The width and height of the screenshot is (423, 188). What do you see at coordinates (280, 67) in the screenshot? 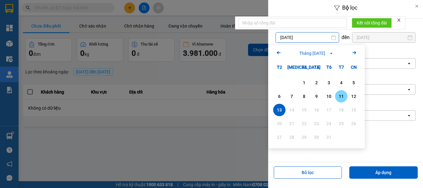
I see `div: T2` at bounding box center [280, 67].